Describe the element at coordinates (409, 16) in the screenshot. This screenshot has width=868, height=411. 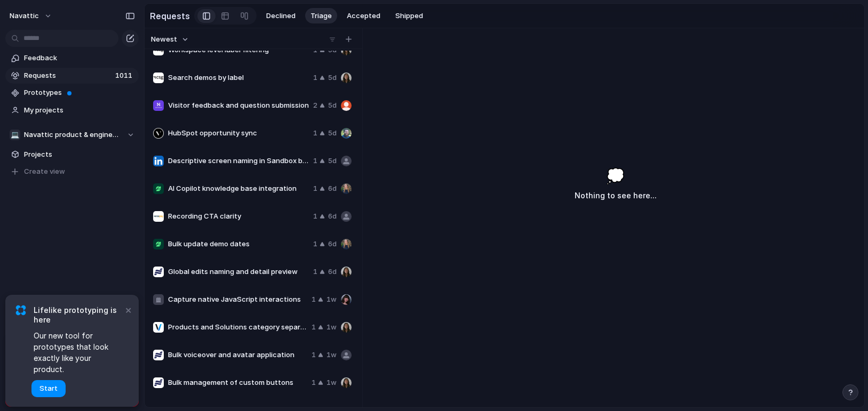
I see `button: Shipped` at that location.